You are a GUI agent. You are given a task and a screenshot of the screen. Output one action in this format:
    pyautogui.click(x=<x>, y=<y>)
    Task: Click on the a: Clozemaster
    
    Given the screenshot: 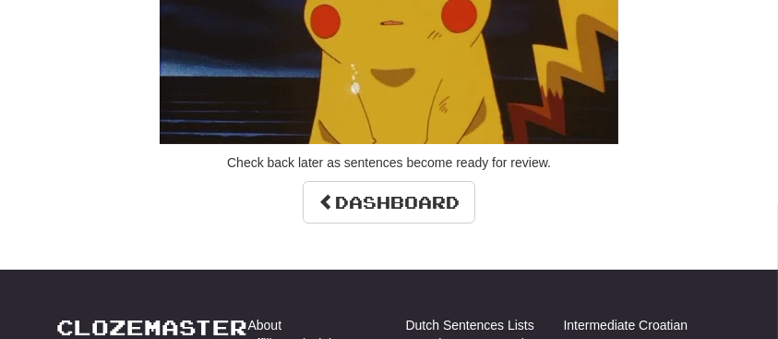 What is the action you would take?
    pyautogui.click(x=152, y=327)
    